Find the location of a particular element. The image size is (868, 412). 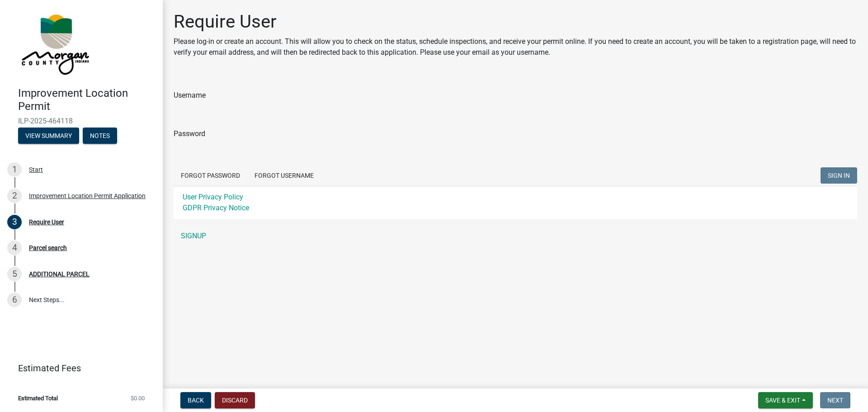

span: Estimated Total is located at coordinates (38, 398).